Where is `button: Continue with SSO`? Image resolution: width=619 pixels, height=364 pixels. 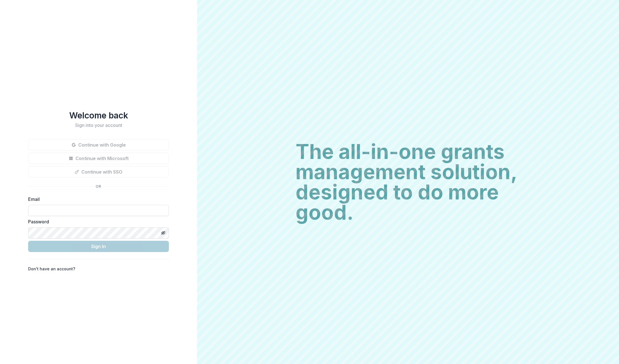
button: Continue with SSO is located at coordinates (99, 172).